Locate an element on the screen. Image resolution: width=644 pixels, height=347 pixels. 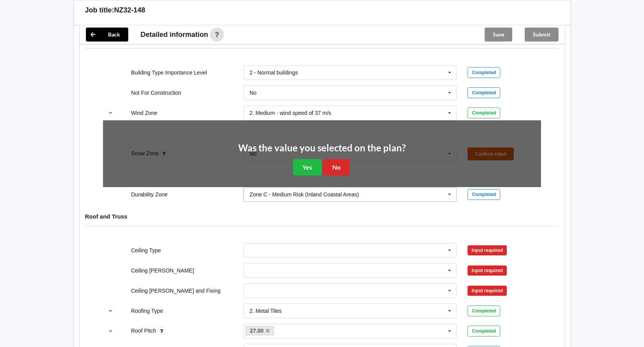
h3: Job title: is located at coordinates (100, 10).